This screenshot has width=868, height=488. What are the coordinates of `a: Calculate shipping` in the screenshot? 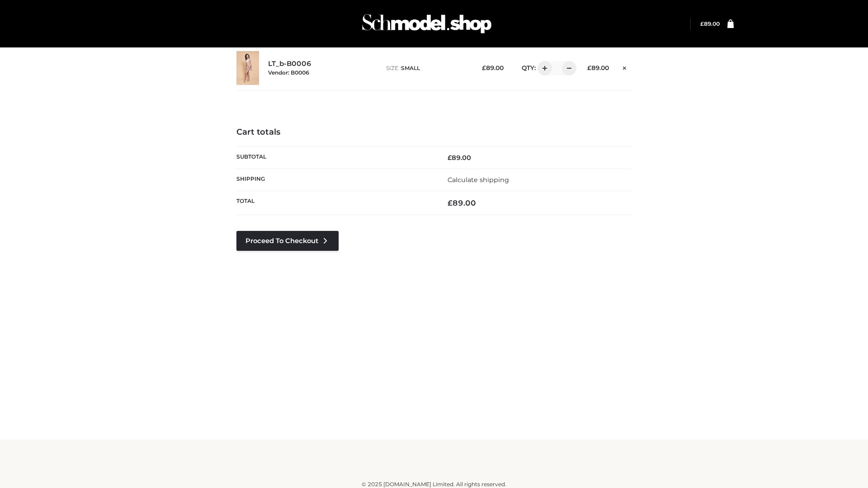 It's located at (478, 180).